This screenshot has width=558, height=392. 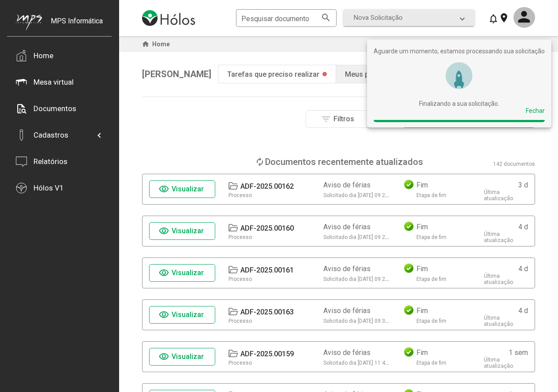 I want to click on img: logo-holos.png, so click(x=168, y=18).